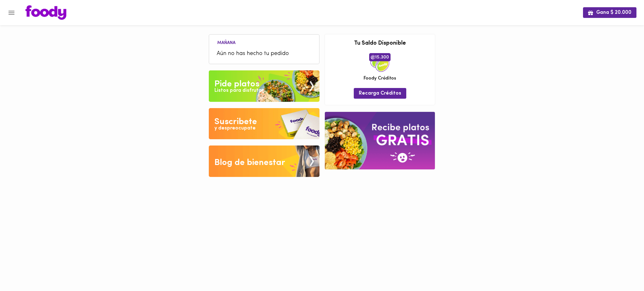  What do you see at coordinates (226, 42) in the screenshot?
I see `li: Mañana` at bounding box center [226, 42].